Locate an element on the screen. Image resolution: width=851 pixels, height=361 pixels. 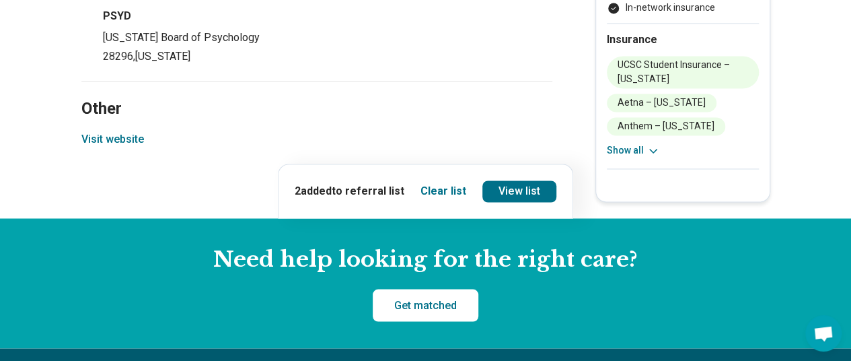
div: Open chat is located at coordinates (824, 333).